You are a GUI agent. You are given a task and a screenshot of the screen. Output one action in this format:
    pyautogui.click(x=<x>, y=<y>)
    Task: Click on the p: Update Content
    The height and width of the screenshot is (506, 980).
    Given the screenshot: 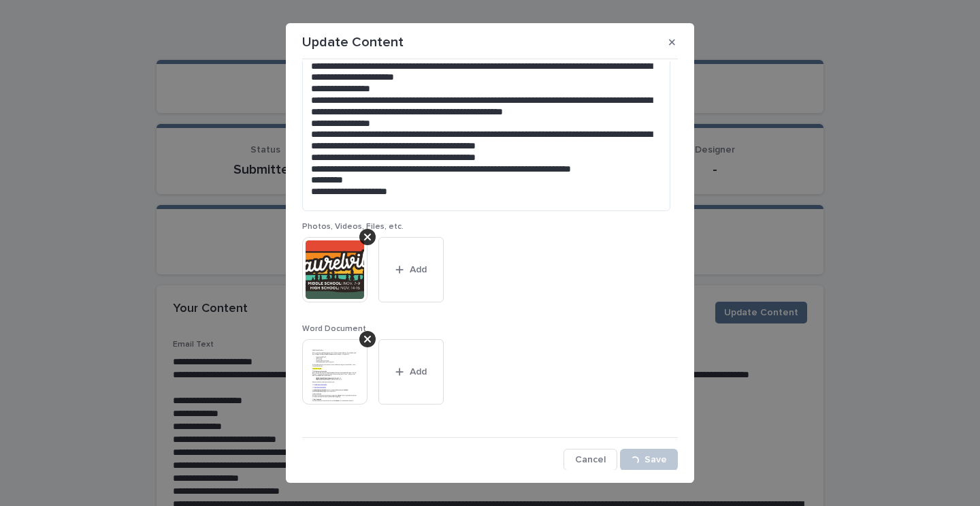 What is the action you would take?
    pyautogui.click(x=352, y=42)
    